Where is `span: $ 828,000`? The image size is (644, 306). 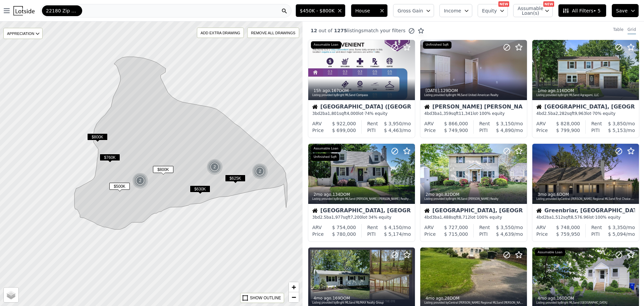 span: $ 828,000 is located at coordinates (568, 123).